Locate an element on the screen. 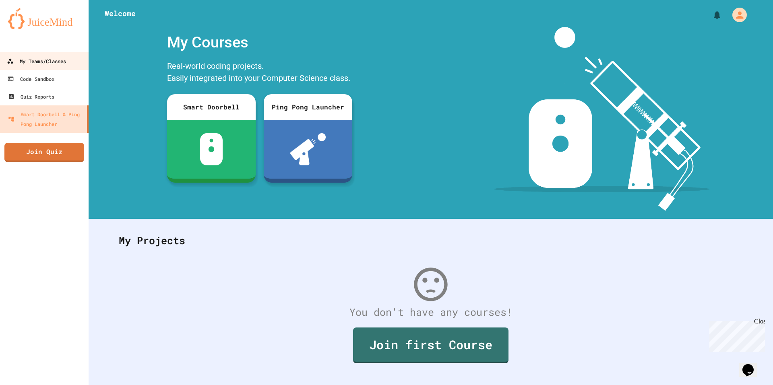  div: Smart Doorbell & Ping Pong Launcher is located at coordinates (46, 119).